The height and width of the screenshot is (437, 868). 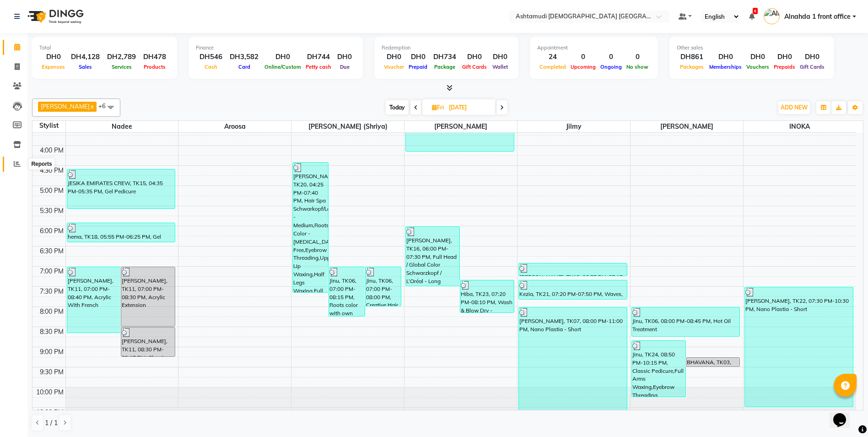 What do you see at coordinates (686, 322) in the screenshot?
I see `div: Jinu, TK06, 08:00 PM-08:45 PM, Hot Oil Treatment` at bounding box center [686, 322].